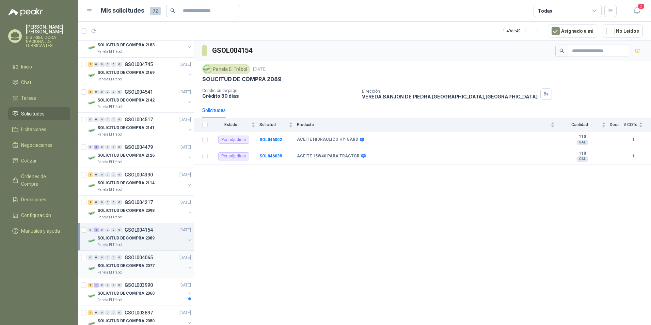  Describe the element at coordinates (34, 129) in the screenshot. I see `span: Licitaciones` at that location.